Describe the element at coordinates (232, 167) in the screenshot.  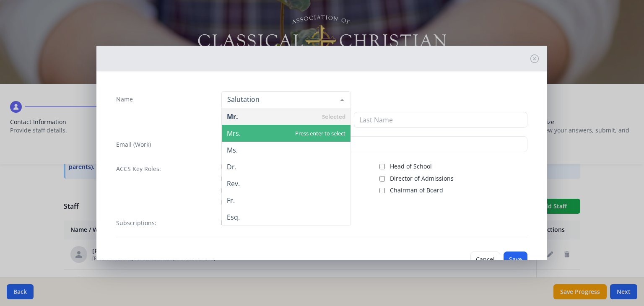
I see `span: Dr.` at that location.